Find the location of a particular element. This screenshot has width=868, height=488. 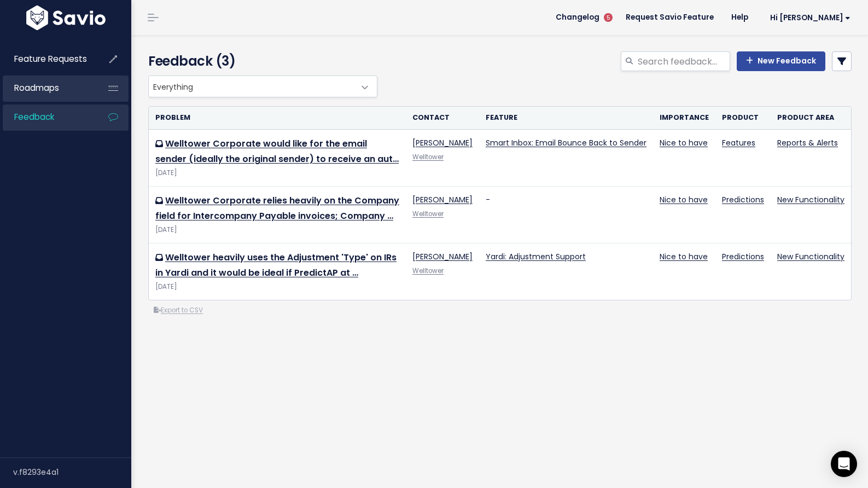

th: Importance is located at coordinates (685, 117).